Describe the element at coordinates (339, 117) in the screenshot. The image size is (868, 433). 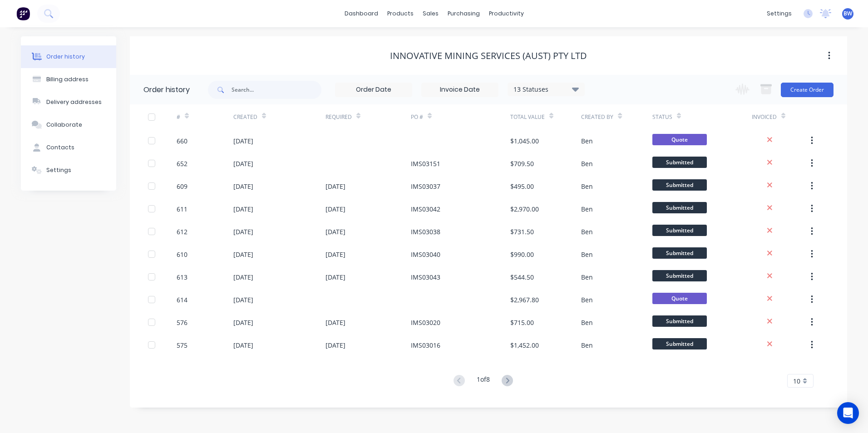
I see `div: Required` at that location.